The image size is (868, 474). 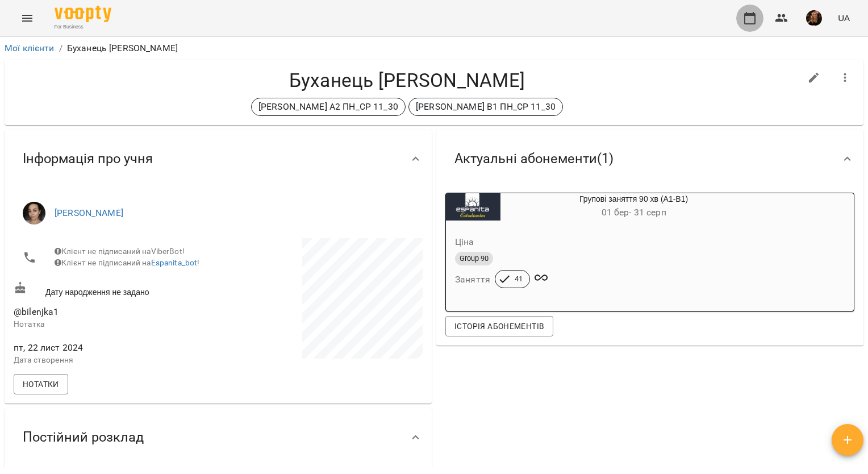 What do you see at coordinates (541, 278) in the screenshot?
I see `svg: Необмежені відвідування` at bounding box center [541, 278].